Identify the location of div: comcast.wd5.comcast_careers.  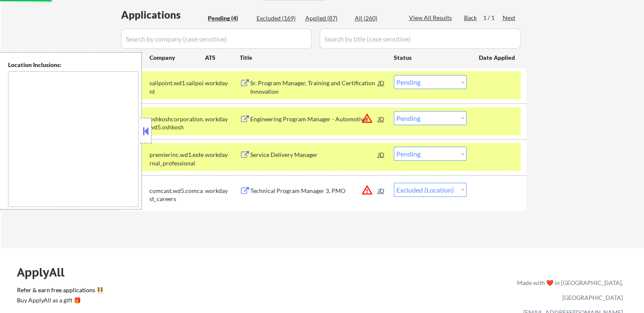
(177, 194).